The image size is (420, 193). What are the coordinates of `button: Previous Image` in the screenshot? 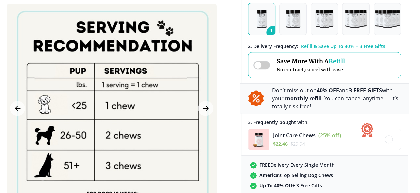 It's located at (17, 109).